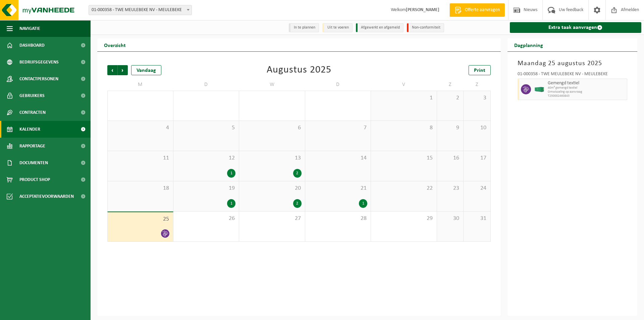 The image size is (644, 320). Describe the element at coordinates (477, 158) in the screenshot. I see `span: 17` at that location.